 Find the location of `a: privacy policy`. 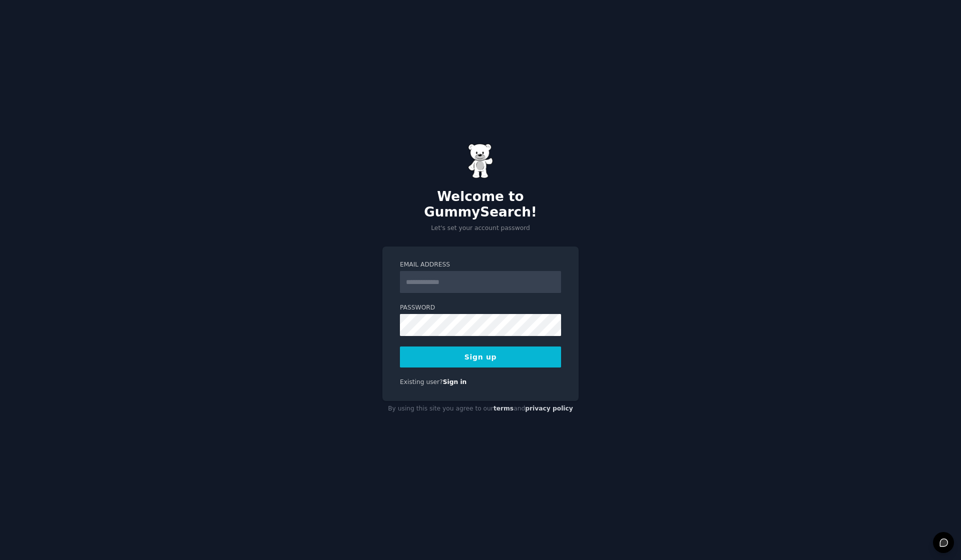

a: privacy policy is located at coordinates (549, 409).